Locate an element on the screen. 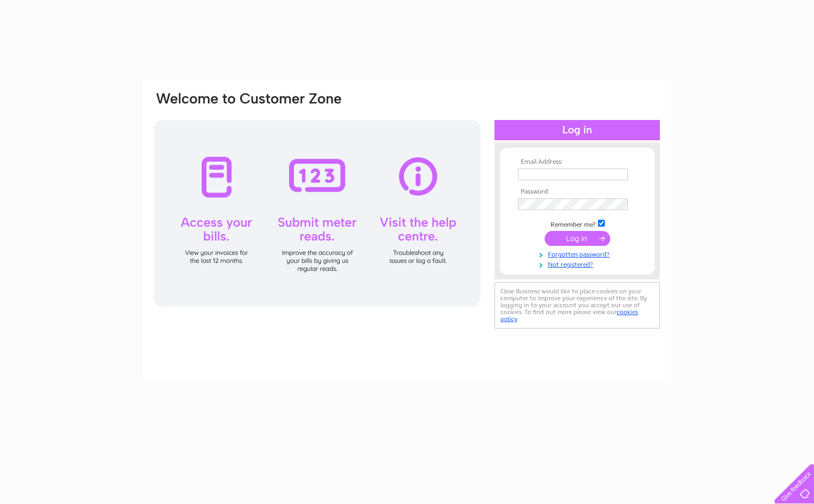 This screenshot has width=814, height=504. th: Email Address: is located at coordinates (577, 162).